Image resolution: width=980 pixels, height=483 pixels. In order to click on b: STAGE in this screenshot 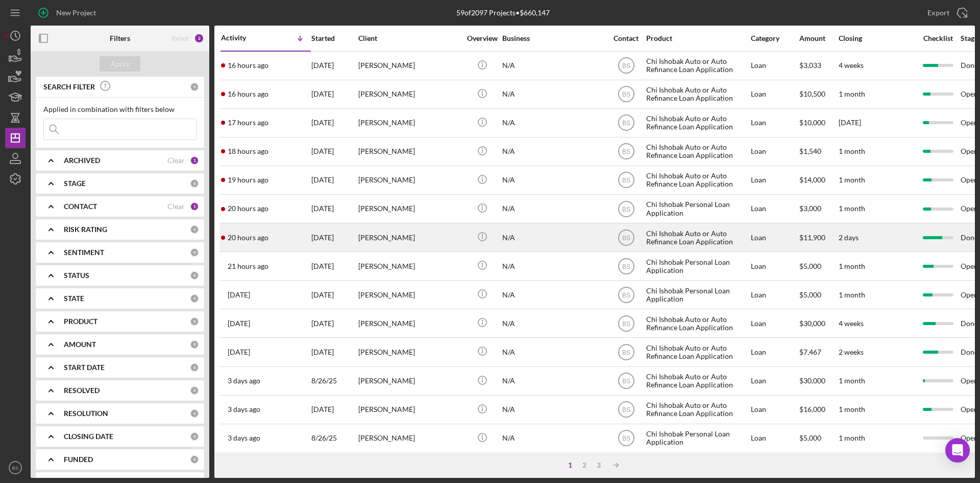, I will do `click(75, 184)`.